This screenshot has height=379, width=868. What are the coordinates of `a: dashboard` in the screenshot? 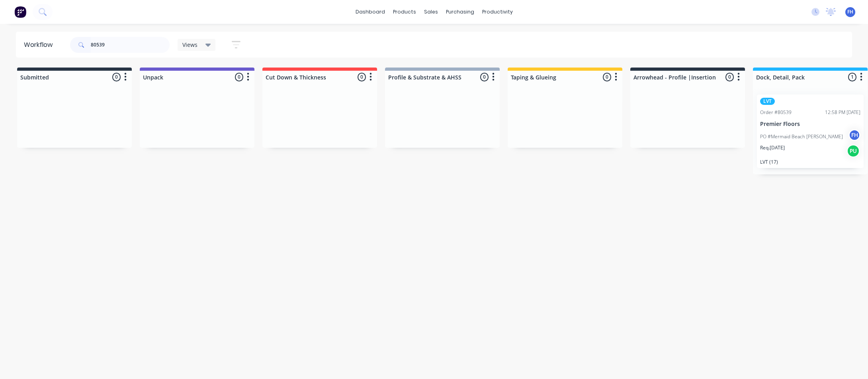 It's located at (370, 12).